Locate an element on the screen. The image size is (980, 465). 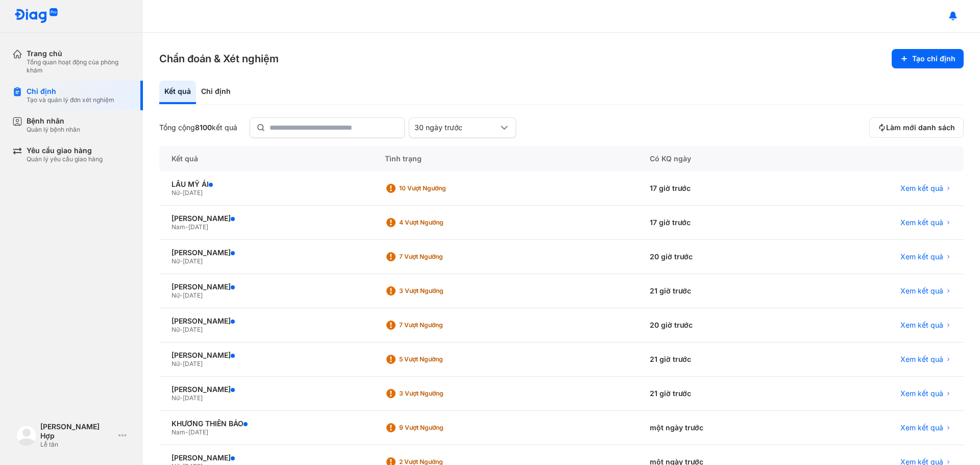
div: 30 ngày trước is located at coordinates (457, 128).